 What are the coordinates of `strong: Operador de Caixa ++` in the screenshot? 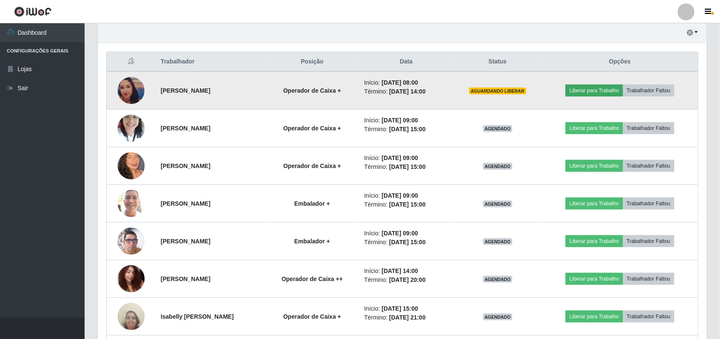 It's located at (312, 279).